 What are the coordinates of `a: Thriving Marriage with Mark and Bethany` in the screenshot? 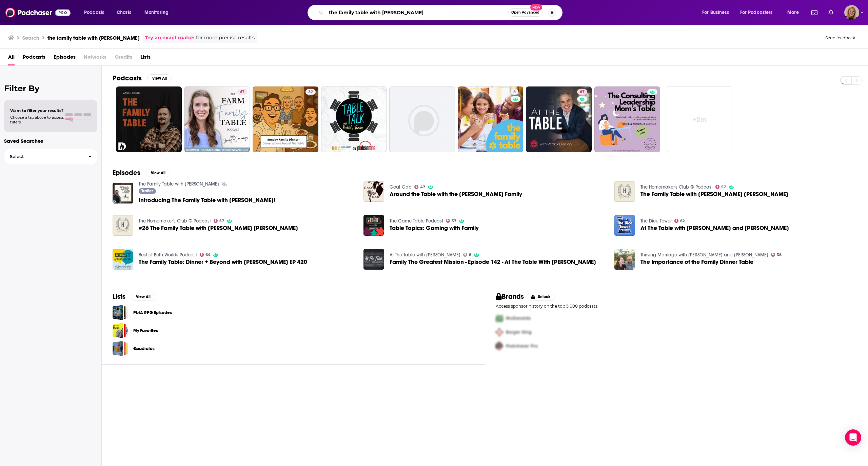 It's located at (704, 254).